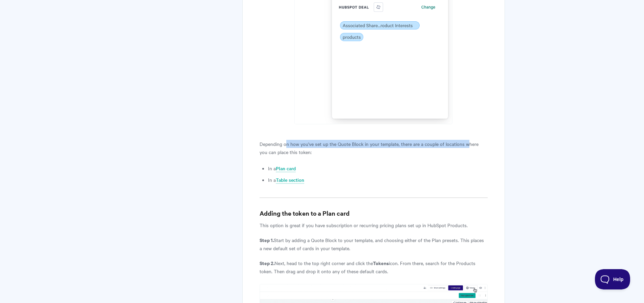 Image resolution: width=644 pixels, height=303 pixels. What do you see at coordinates (374, 213) in the screenshot?
I see `h3: Adding the token to a Plan card` at bounding box center [374, 213].